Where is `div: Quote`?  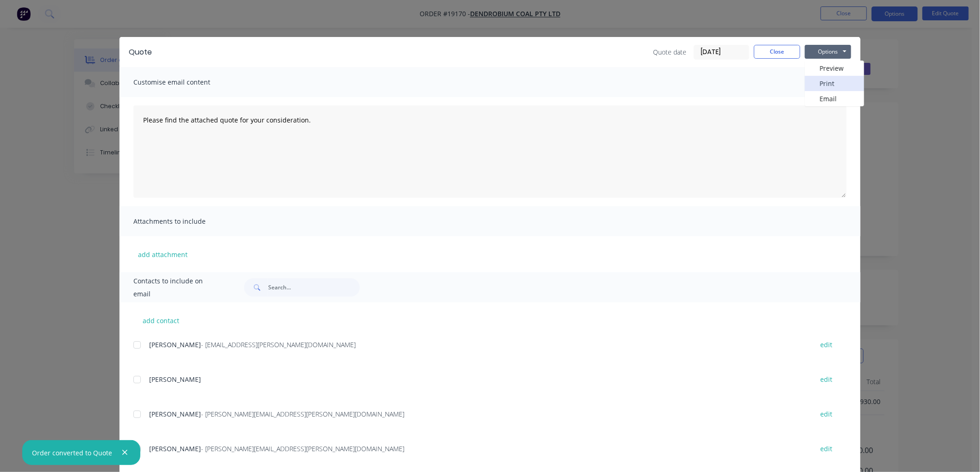
div: Quote is located at coordinates (140, 53).